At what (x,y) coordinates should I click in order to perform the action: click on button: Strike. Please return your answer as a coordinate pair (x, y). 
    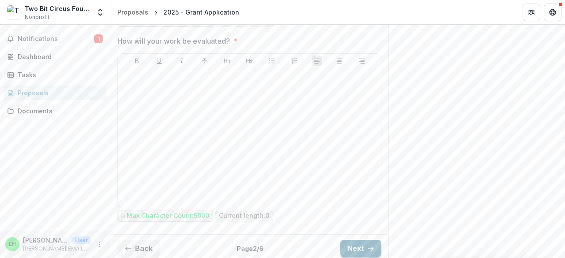
    Looking at the image, I should click on (204, 61).